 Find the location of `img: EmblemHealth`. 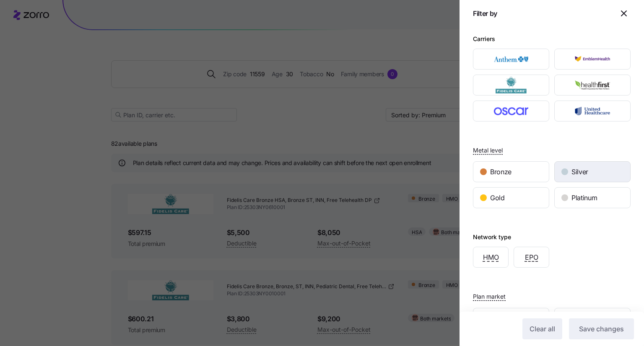

img: EmblemHealth is located at coordinates (593, 59).